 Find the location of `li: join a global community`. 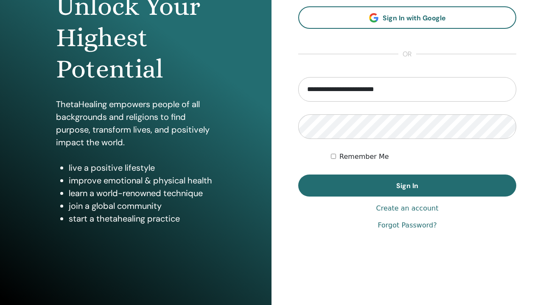

li: join a global community is located at coordinates (142, 206).